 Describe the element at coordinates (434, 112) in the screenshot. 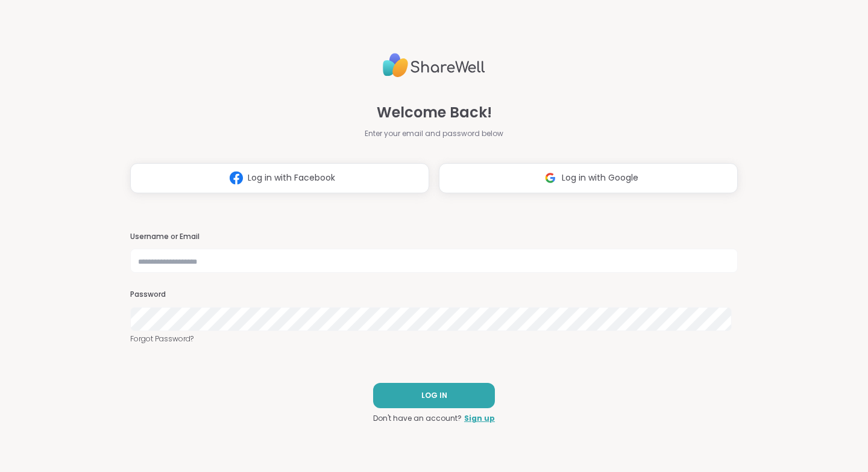

I see `span: Welcome Back!` at that location.